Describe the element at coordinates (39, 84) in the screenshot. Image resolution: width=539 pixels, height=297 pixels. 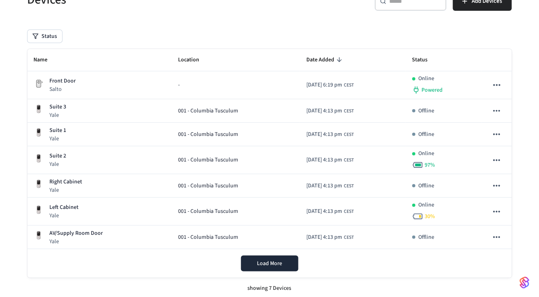
I see `img: Placeholder Lock Image` at that location.